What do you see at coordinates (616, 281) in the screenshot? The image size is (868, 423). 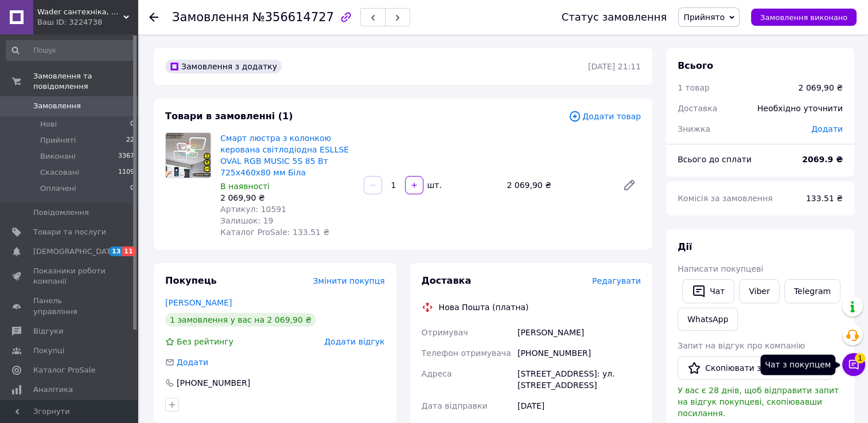 I see `span: Редагувати` at bounding box center [616, 281].